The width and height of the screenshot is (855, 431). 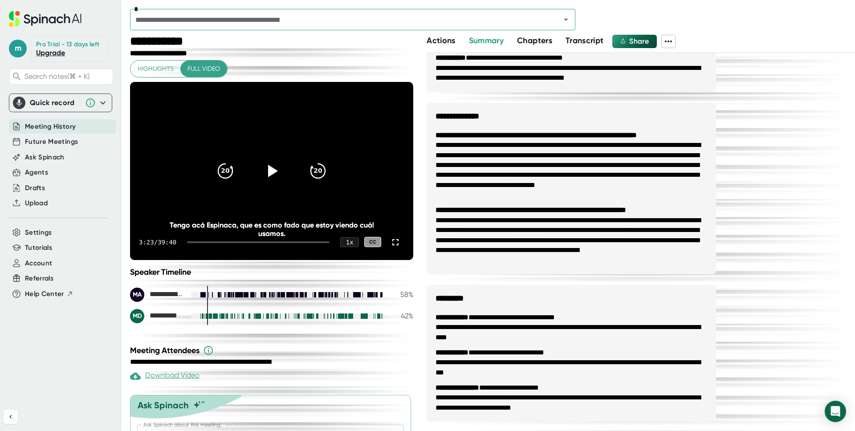 I want to click on button: Summary, so click(x=486, y=41).